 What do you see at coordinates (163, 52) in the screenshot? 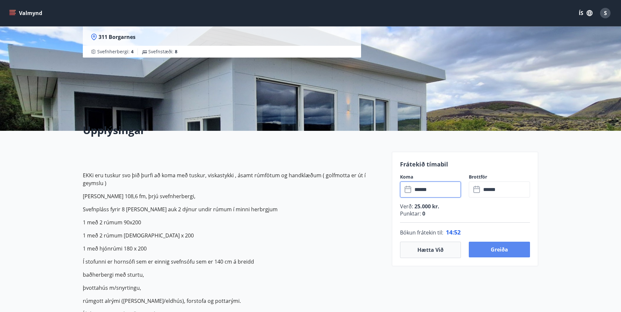
I see `span: Svefnstæði :` at bounding box center [163, 52].